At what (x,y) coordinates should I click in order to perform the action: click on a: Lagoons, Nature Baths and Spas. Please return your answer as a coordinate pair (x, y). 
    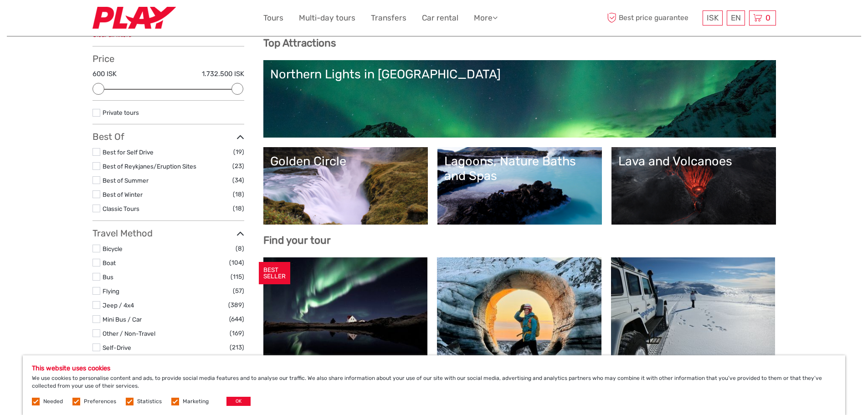
    Looking at the image, I should click on (520, 186).